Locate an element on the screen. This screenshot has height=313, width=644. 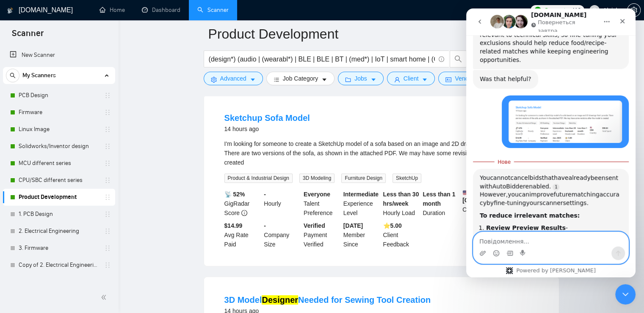
a: CPU/SBC different series is located at coordinates (59, 180).